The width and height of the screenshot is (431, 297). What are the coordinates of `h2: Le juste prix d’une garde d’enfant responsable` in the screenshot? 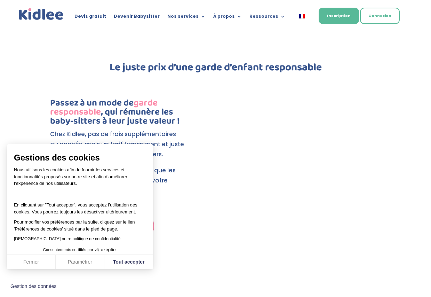 It's located at (215, 69).